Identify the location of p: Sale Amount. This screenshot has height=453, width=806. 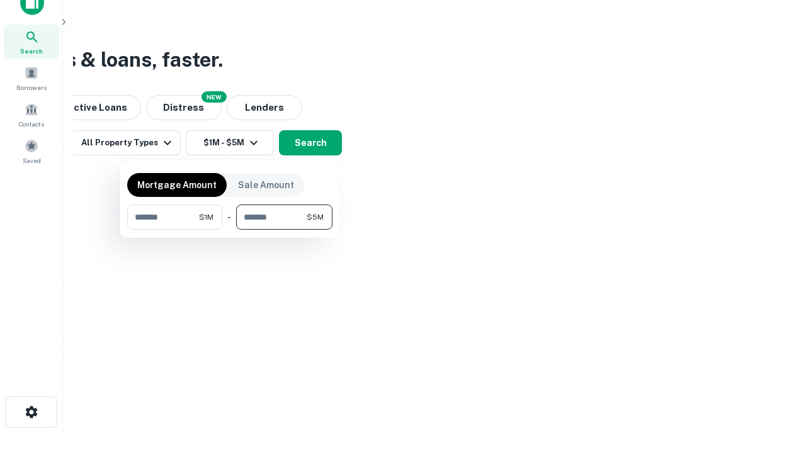
(266, 185).